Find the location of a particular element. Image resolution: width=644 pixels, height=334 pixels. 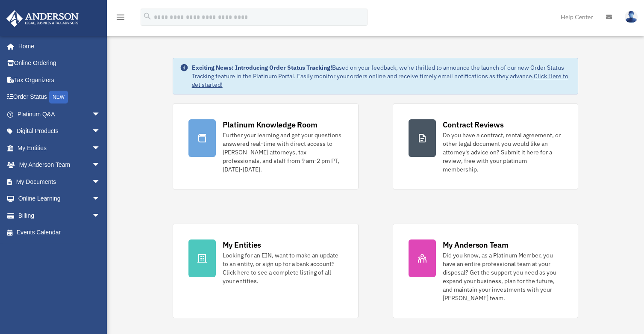

div: Contract Reviews is located at coordinates (473, 124).